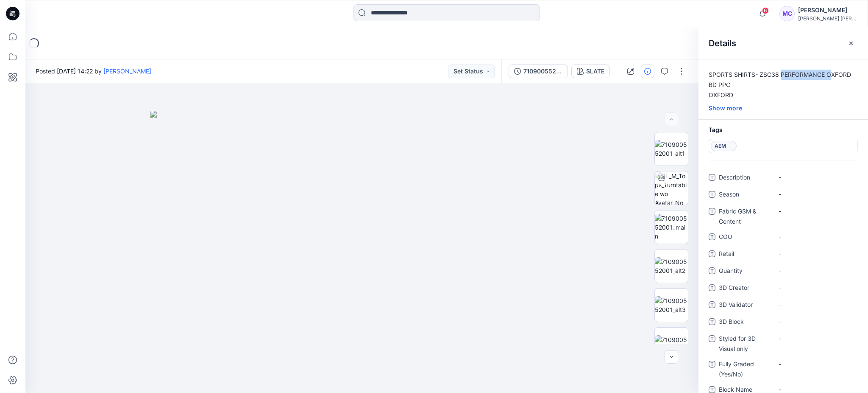  What do you see at coordinates (765, 11) in the screenshot?
I see `span: 6` at bounding box center [765, 11].